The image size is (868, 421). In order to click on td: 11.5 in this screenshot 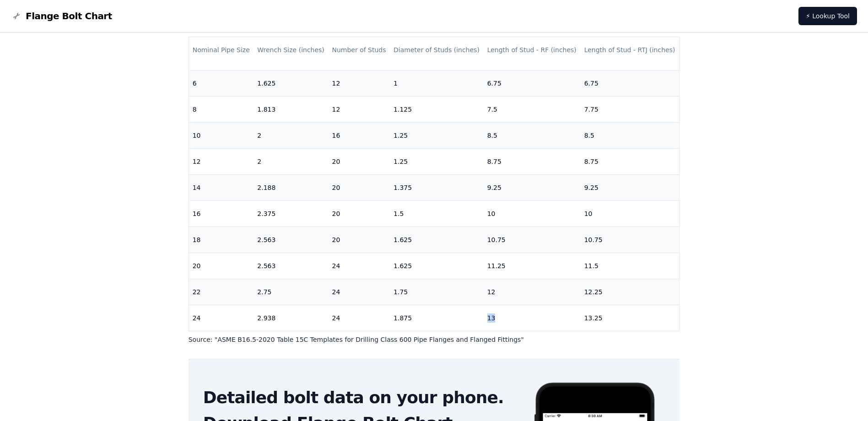, I will do `click(630, 266)`.